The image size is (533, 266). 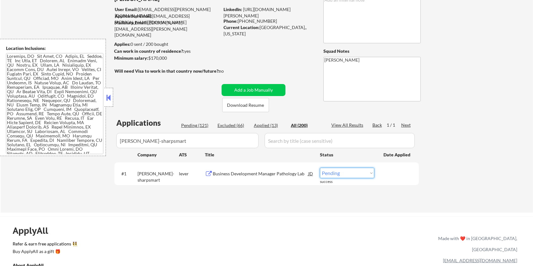 What do you see at coordinates (259, 155) in the screenshot?
I see `div: Title` at bounding box center [259, 155].